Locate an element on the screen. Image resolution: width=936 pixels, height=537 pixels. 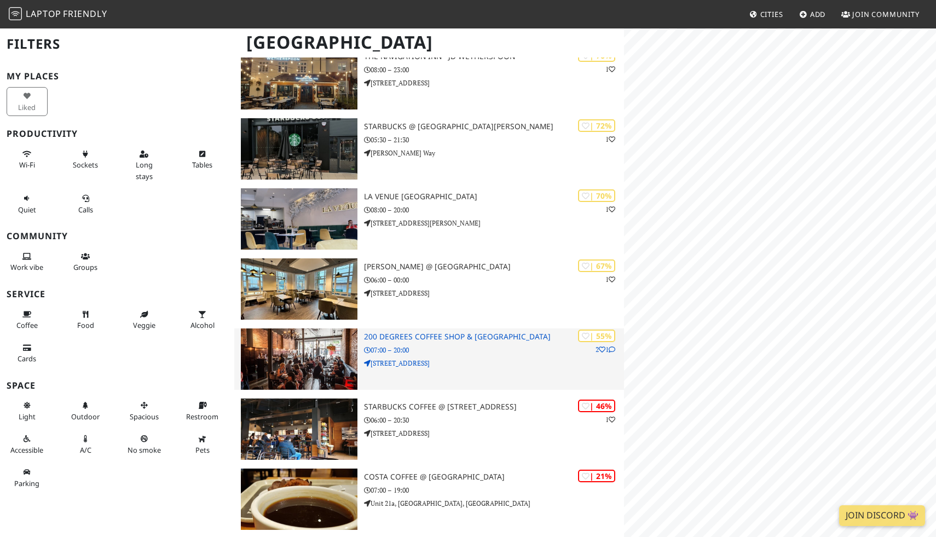
span: Parking is located at coordinates (27, 484).